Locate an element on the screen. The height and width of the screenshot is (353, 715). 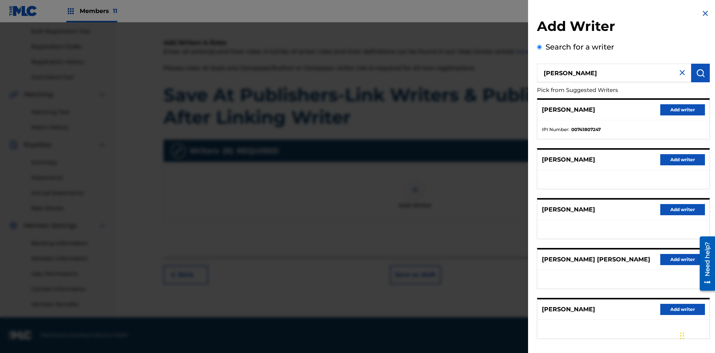
input: Search writer's name or IPI Number is located at coordinates (614, 73).